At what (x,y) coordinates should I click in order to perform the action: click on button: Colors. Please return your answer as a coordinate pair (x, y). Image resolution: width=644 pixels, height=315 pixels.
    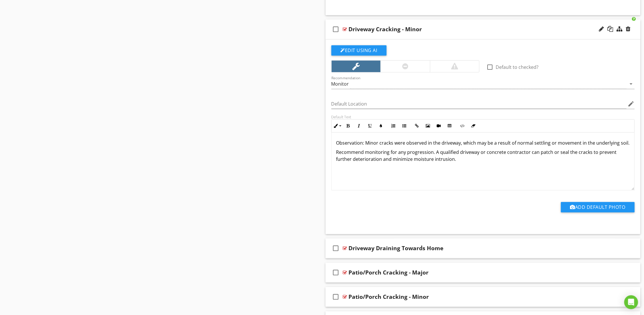
    Looking at the image, I should click on (381, 126).